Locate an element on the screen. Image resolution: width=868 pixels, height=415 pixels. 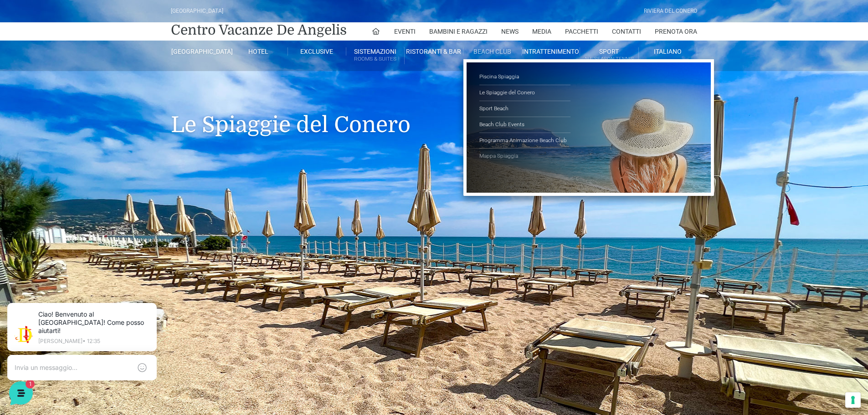
span: Trova una risposta is located at coordinates (43, 155).